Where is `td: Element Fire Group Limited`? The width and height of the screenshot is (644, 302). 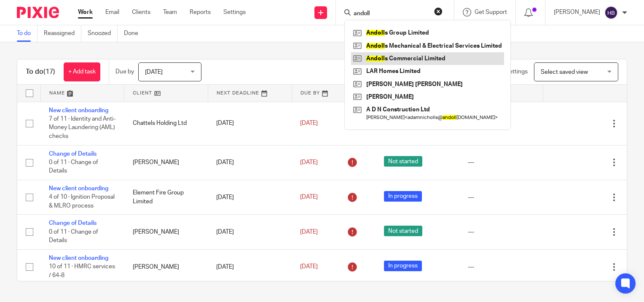
td: Element Fire Group Limited is located at coordinates (166, 197).